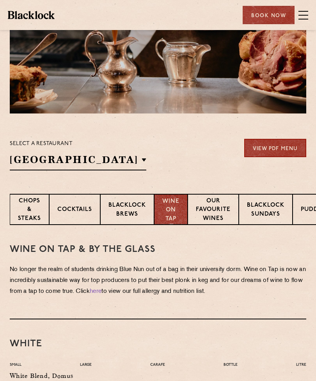  What do you see at coordinates (127, 210) in the screenshot?
I see `p: Blacklock Brews` at bounding box center [127, 210].